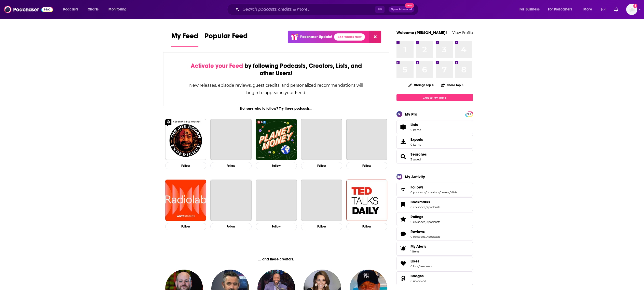  What do you see at coordinates (328, 9) in the screenshot?
I see `div: Search podcasts, credits, & more...` at bounding box center [328, 9].